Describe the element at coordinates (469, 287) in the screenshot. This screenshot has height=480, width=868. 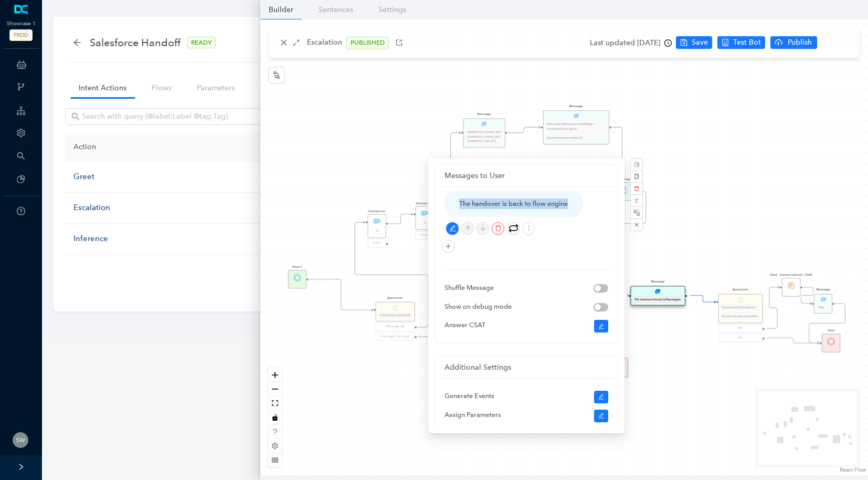
I see `span: Shuffle Message` at that location.